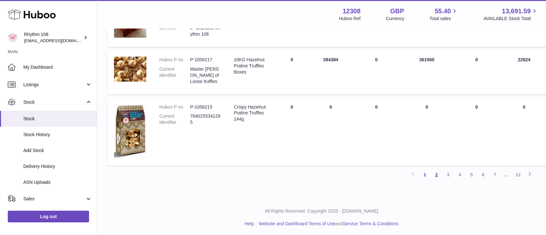 The width and height of the screenshot is (546, 235). What do you see at coordinates (511, 14) in the screenshot?
I see `a: 13,691.59 AVAILABLE Stock Total` at bounding box center [511, 14].